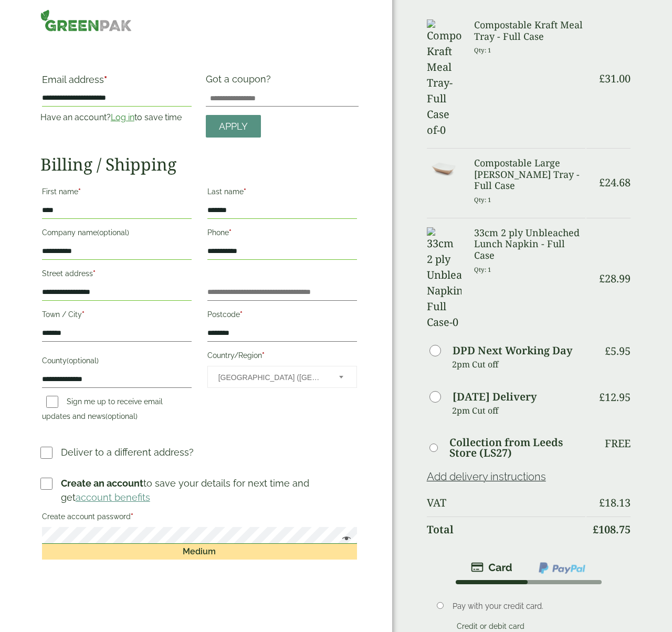 The height and width of the screenshot is (632, 672). I want to click on strong: Create an account, so click(102, 483).